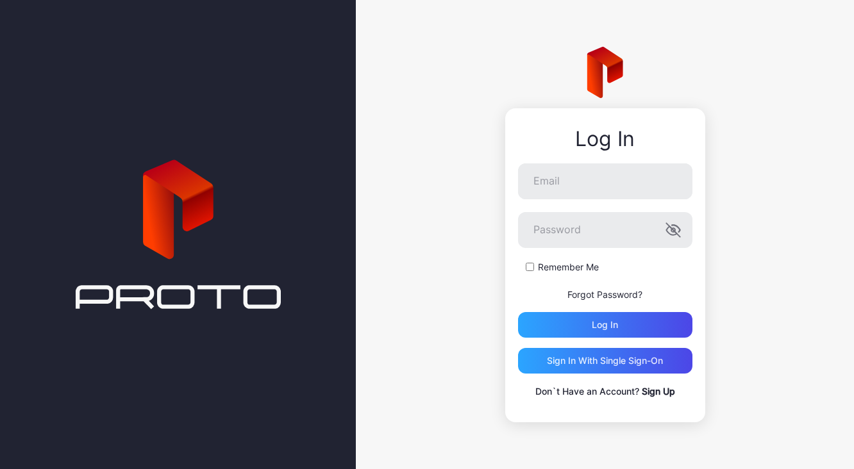  Describe the element at coordinates (605, 325) in the screenshot. I see `div: Log in` at that location.